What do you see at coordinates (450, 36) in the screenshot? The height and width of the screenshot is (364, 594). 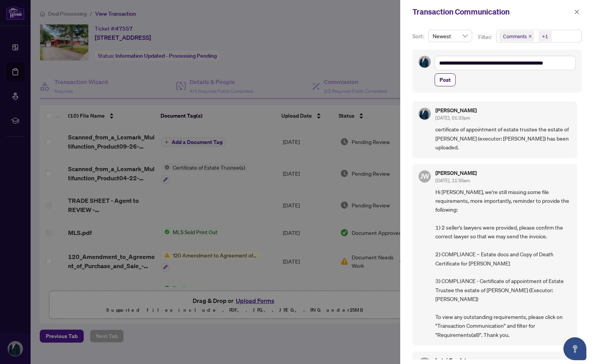 I see `span: Newest` at bounding box center [450, 36].